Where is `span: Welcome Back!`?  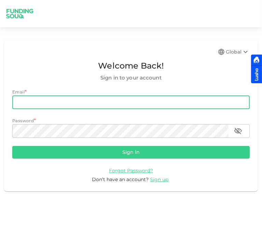 span: Welcome Back! is located at coordinates (131, 66).